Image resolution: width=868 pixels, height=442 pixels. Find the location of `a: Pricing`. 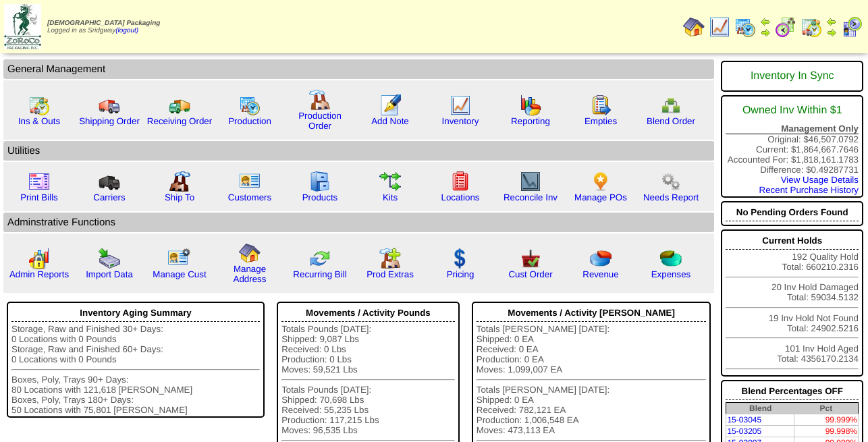

a: Pricing is located at coordinates (460, 274).